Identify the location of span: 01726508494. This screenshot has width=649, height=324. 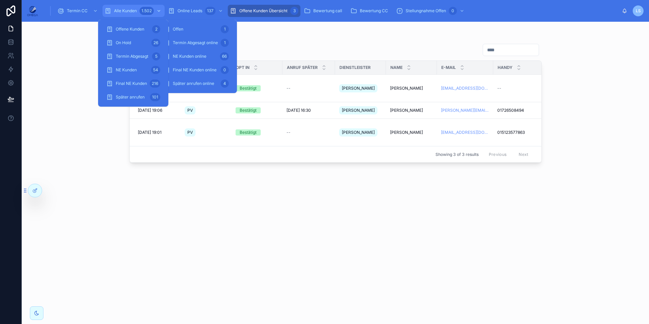
(510, 110).